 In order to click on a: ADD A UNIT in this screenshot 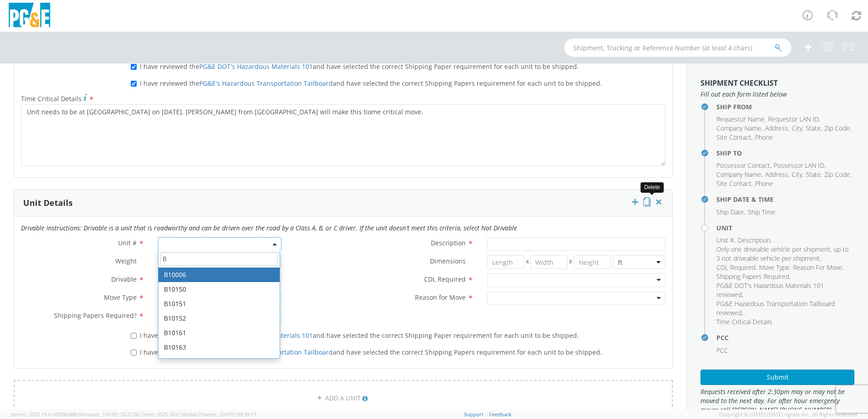, I will do `click(343, 399)`.